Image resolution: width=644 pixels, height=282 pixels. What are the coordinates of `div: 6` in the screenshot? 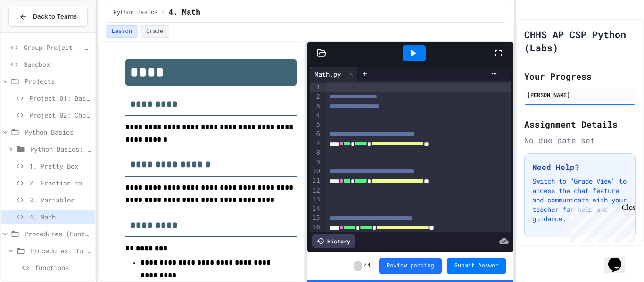 It's located at (316, 135).